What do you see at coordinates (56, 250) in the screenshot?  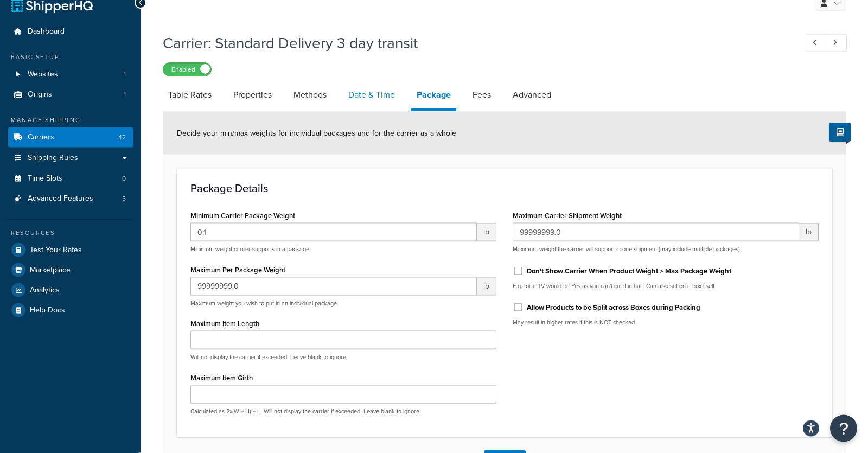 I see `span: Test Your Rates` at bounding box center [56, 250].